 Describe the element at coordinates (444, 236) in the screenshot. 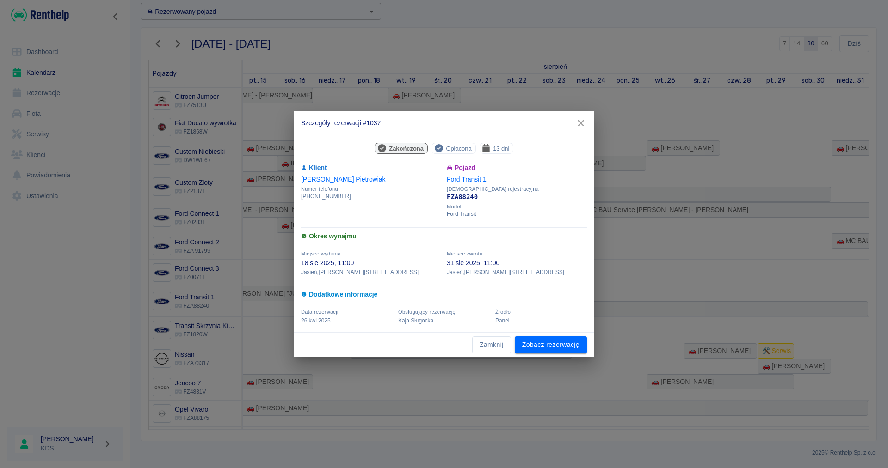

I see `h6: Okres wynajmu` at that location.